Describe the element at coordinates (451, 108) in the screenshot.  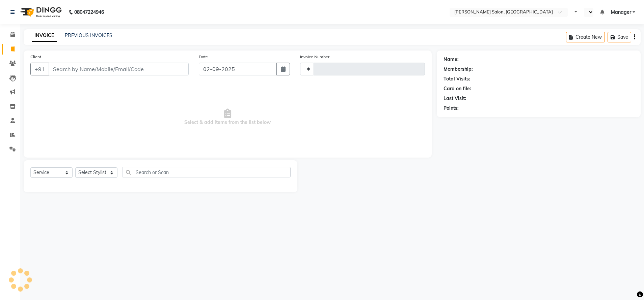
I see `div: Points:` at that location.